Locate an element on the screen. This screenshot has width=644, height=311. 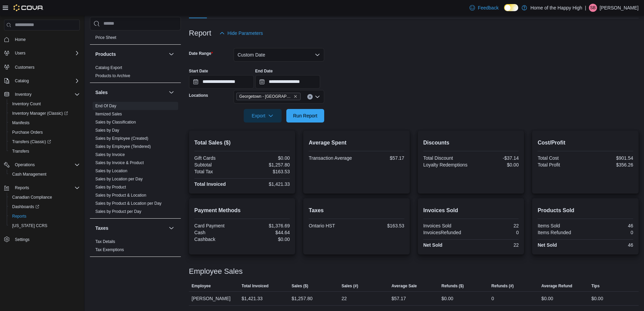
input: Dark Mode is located at coordinates (511, 7).